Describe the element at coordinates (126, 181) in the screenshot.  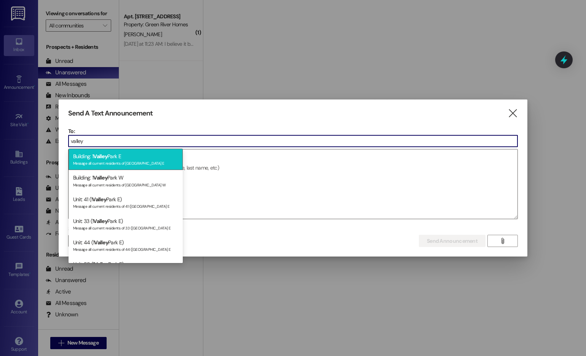
I see `div: Building: 1 Park W` at that location.